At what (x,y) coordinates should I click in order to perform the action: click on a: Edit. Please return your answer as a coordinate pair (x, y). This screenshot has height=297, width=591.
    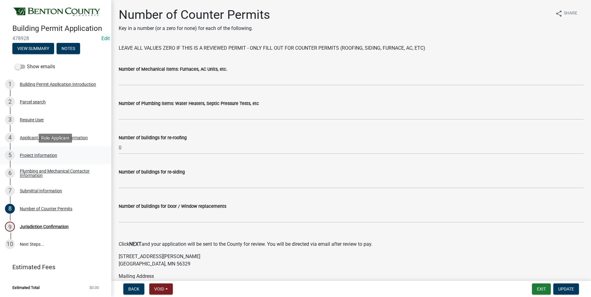
    Looking at the image, I should click on (105, 38).